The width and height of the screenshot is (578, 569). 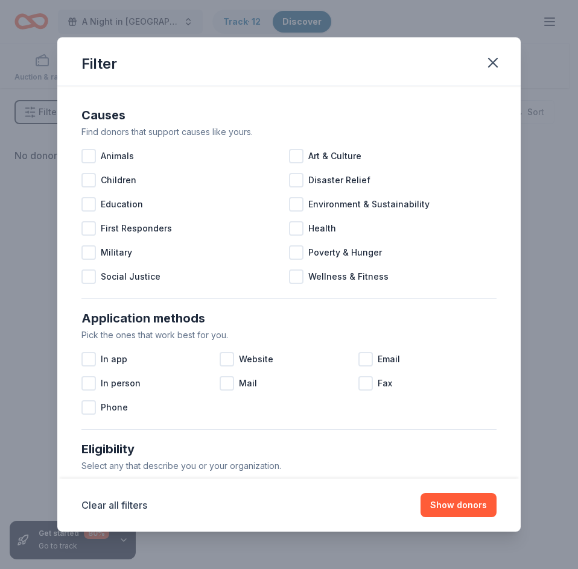 What do you see at coordinates (117, 156) in the screenshot?
I see `span: Animals` at bounding box center [117, 156].